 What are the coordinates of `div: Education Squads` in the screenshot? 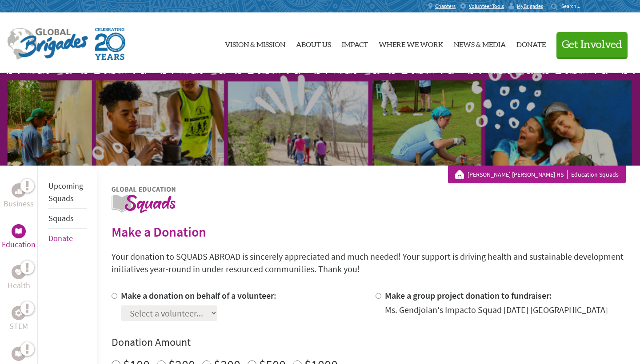 It's located at (537, 175).